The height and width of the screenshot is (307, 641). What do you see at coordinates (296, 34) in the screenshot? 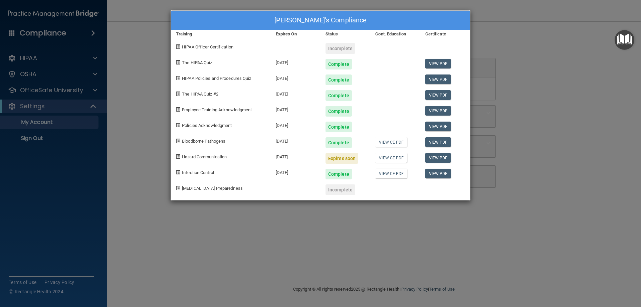
I see `div: Expires On` at bounding box center [296, 34].